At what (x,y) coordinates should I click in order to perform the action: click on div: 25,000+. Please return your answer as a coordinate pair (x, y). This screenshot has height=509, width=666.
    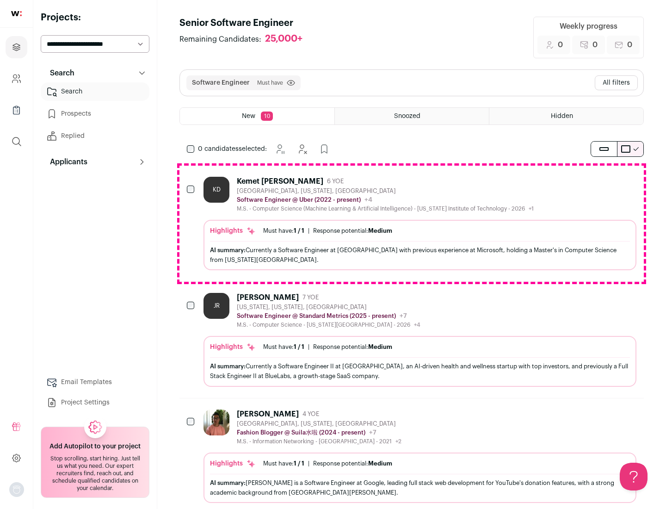
    Looking at the image, I should click on (284, 39).